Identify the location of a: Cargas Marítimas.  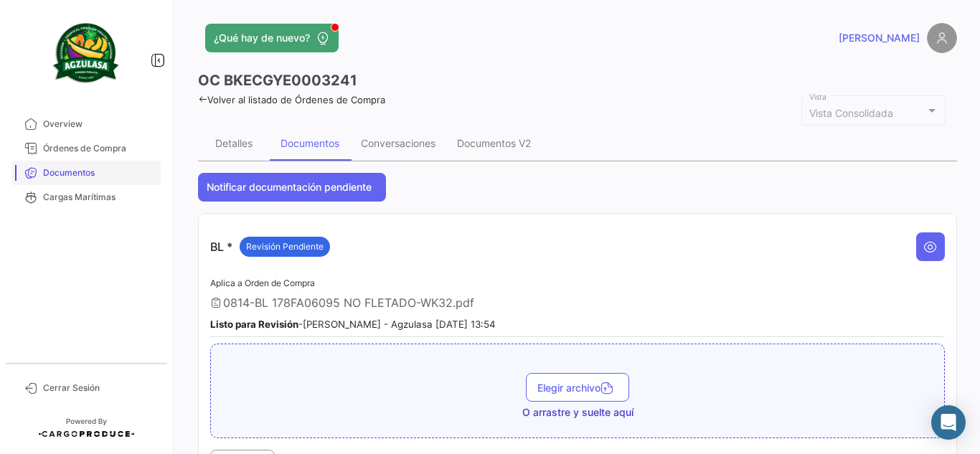
(86, 197).